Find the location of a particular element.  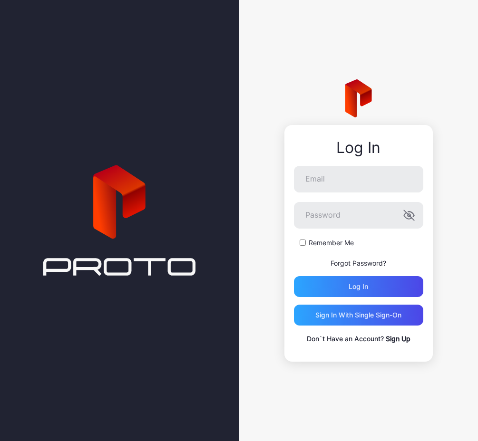

label: Remember Me is located at coordinates (331, 243).